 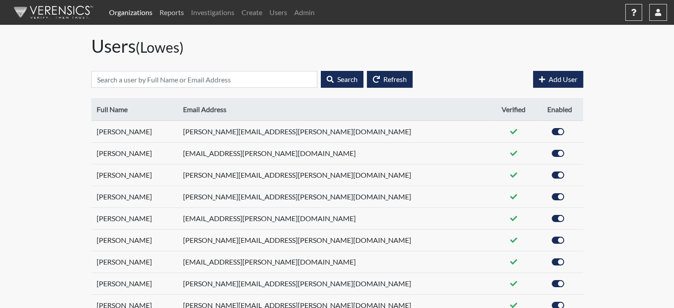 I want to click on button: Search, so click(x=342, y=79).